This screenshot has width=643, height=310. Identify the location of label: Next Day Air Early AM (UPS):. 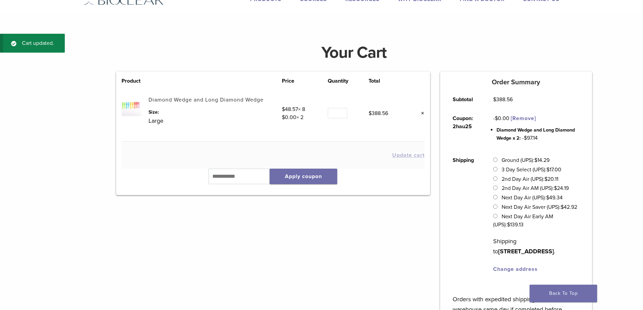
(523, 221).